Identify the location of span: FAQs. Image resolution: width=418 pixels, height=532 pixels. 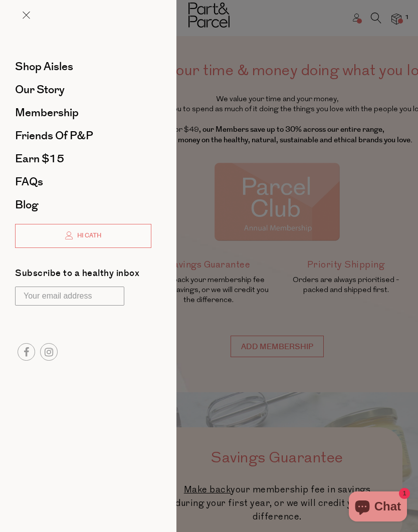
(29, 182).